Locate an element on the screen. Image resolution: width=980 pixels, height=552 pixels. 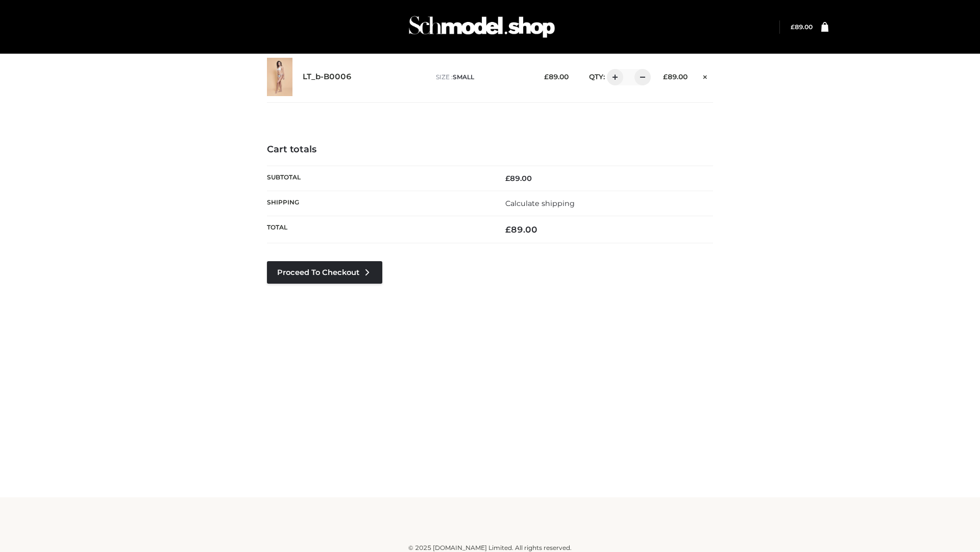
a: Schmodel Admin 964 is located at coordinates (482, 27).